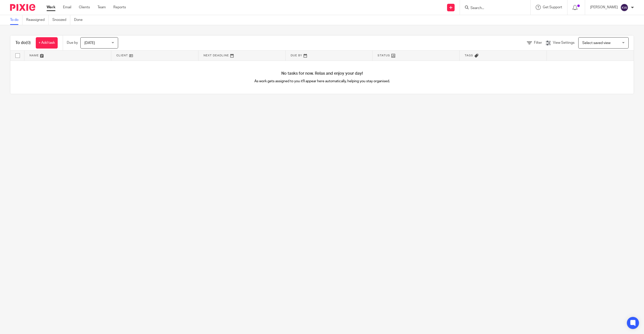 This screenshot has height=334, width=644. I want to click on p: As work gets assigned to you it'll appear here automatically, helping you stay organised., so click(322, 81).